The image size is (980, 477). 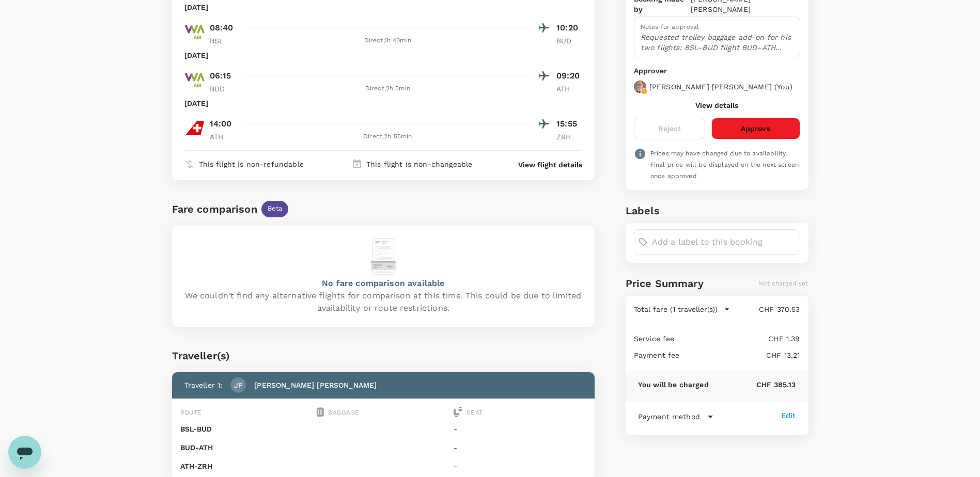 What do you see at coordinates (682, 309) in the screenshot?
I see `button: Total fare (1 traveller(s))` at bounding box center [682, 309].